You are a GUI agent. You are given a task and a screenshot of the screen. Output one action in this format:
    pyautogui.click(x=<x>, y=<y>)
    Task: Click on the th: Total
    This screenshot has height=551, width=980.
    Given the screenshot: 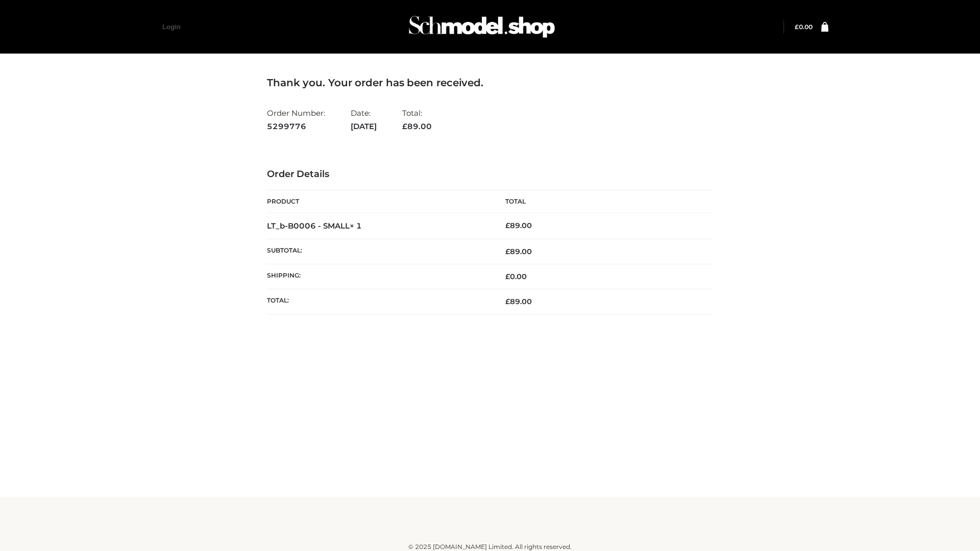 What is the action you would take?
    pyautogui.click(x=602, y=201)
    